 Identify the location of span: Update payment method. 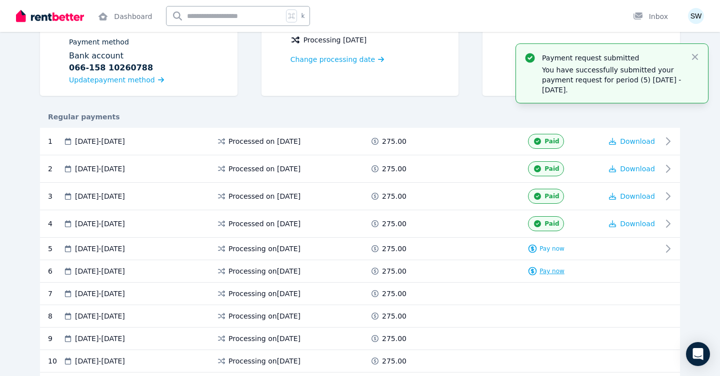
(112, 80).